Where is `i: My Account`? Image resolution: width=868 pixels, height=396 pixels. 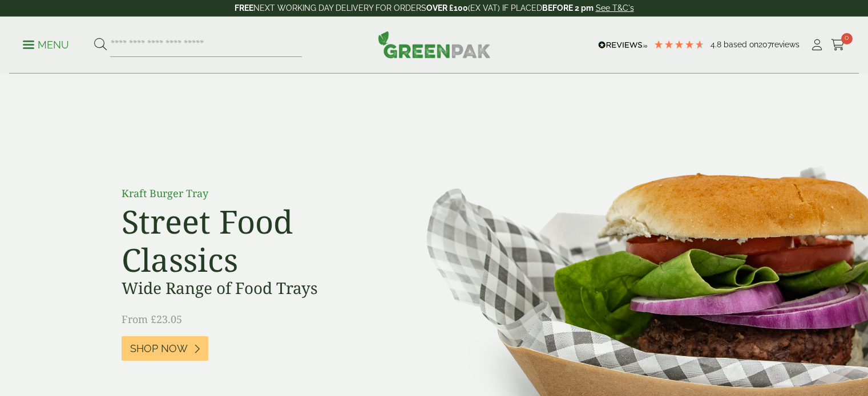
i: My Account is located at coordinates (817, 45).